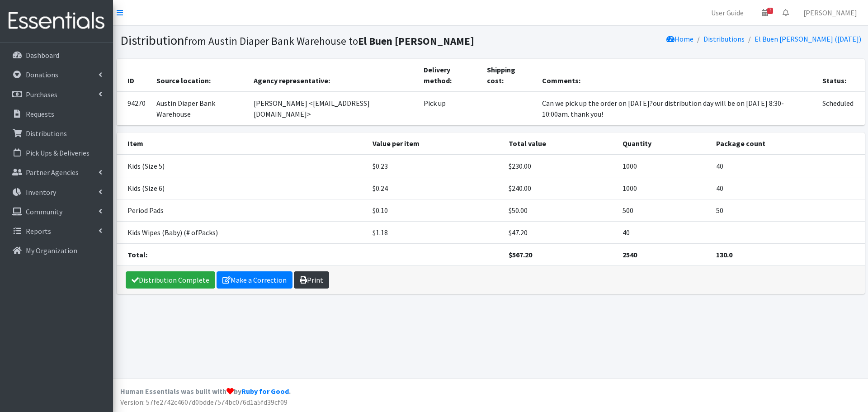 This screenshot has width=868, height=412. Describe the element at coordinates (200, 109) in the screenshot. I see `td: Austin Diaper Bank Warehouse` at that location.